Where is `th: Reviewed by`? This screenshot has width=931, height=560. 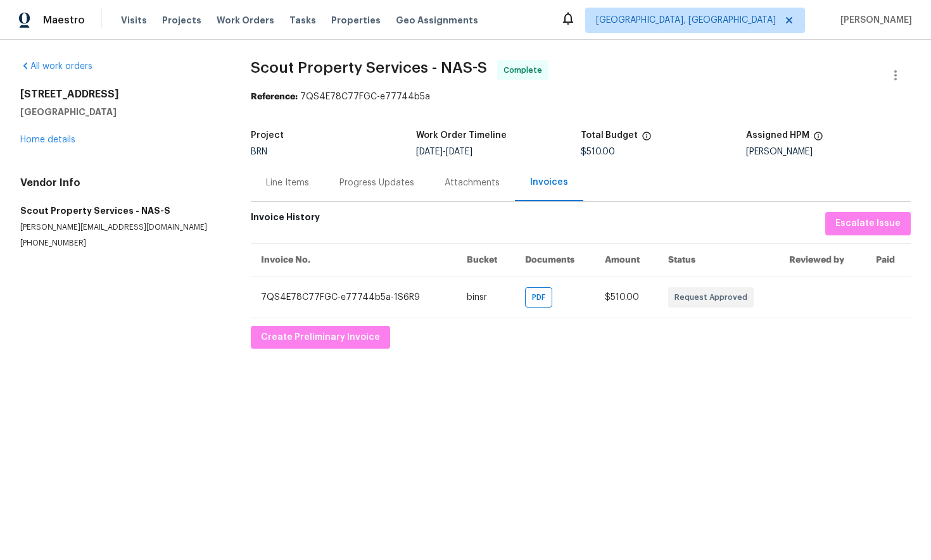 th: Reviewed by is located at coordinates (822, 259).